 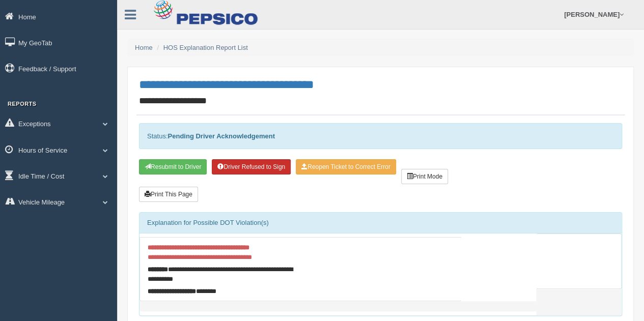 I want to click on button: Resubmit To Driver, so click(x=173, y=167).